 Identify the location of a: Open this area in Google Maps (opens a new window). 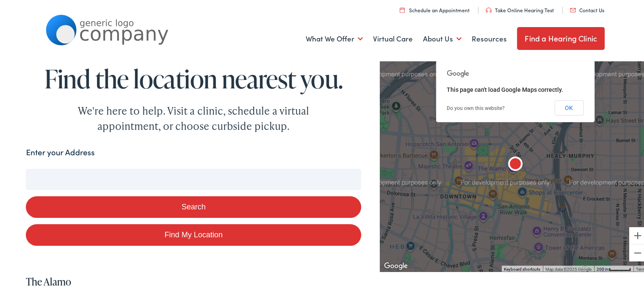
(396, 265).